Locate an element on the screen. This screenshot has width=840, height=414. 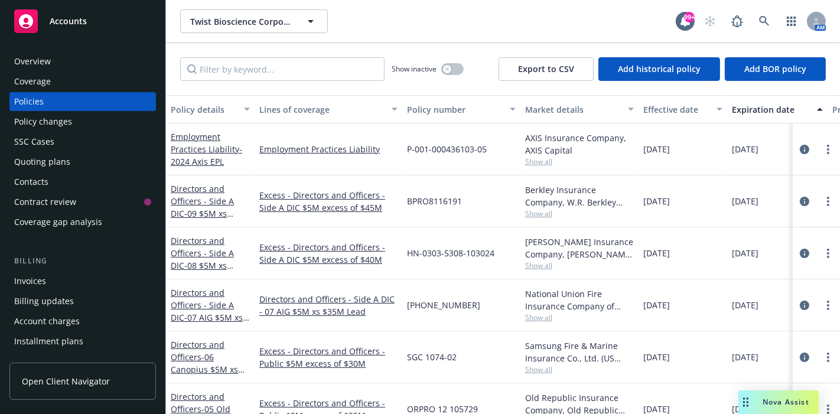
button: Expiration date is located at coordinates (777, 109).